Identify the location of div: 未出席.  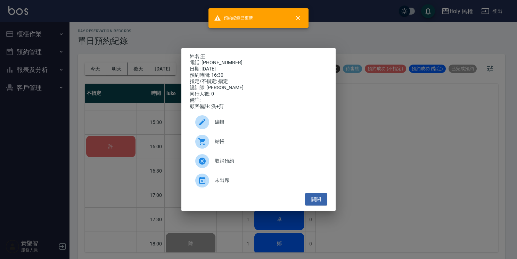
(259, 181).